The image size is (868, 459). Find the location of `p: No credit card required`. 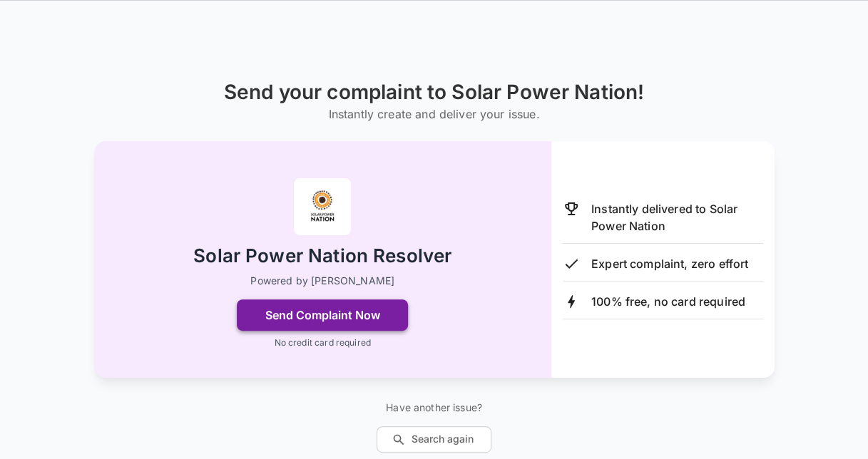

p: No credit card required is located at coordinates (322, 343).